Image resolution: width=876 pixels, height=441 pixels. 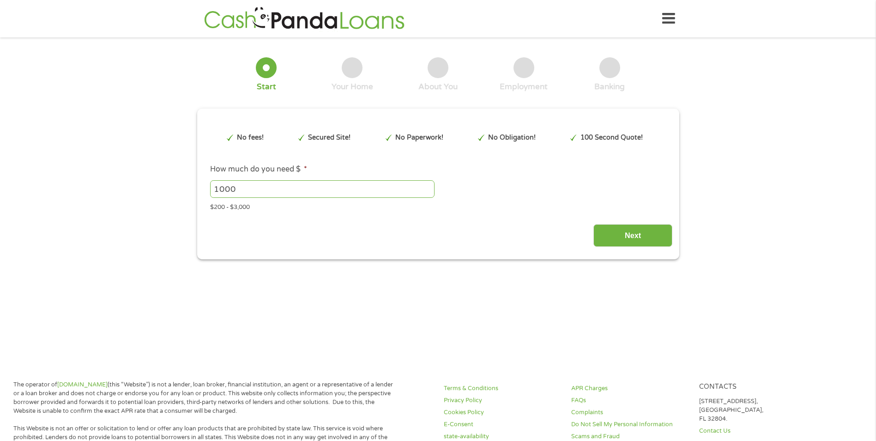 I want to click on p: No fees!, so click(x=250, y=138).